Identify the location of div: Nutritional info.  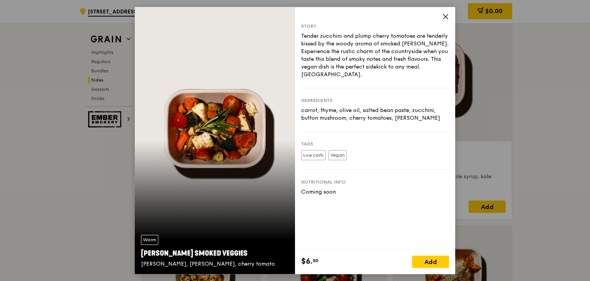
(375, 182).